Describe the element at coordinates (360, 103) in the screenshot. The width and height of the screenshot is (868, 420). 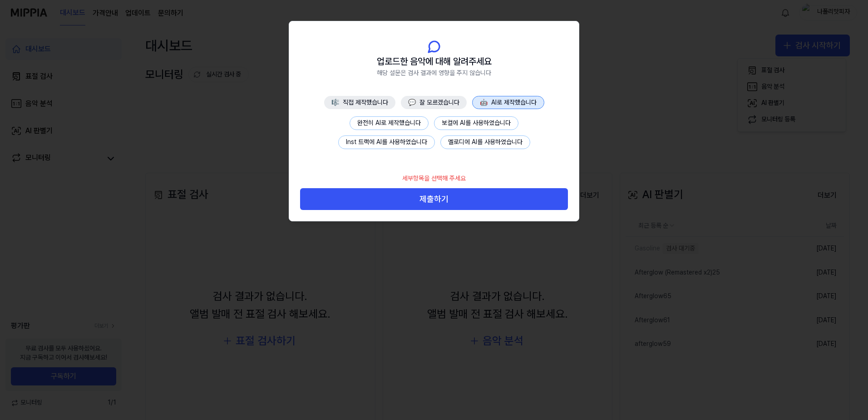
I see `button: 🎼직접 제작했습니다` at that location.